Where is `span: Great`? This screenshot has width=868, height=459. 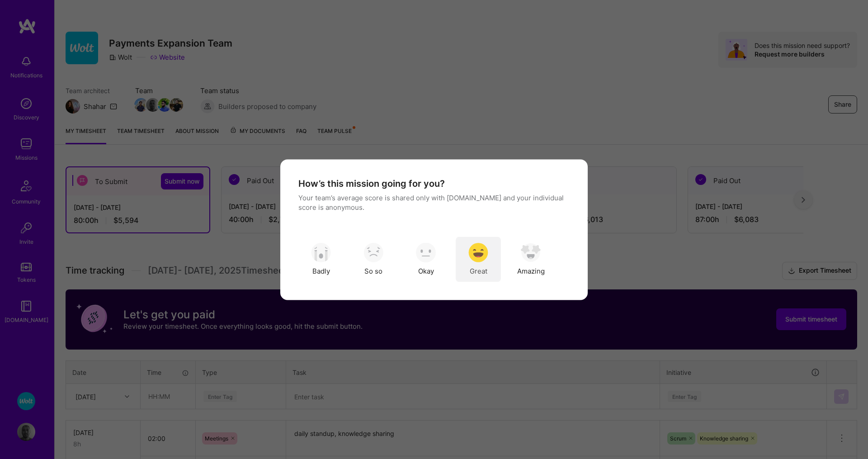 span: Great is located at coordinates (479, 271).